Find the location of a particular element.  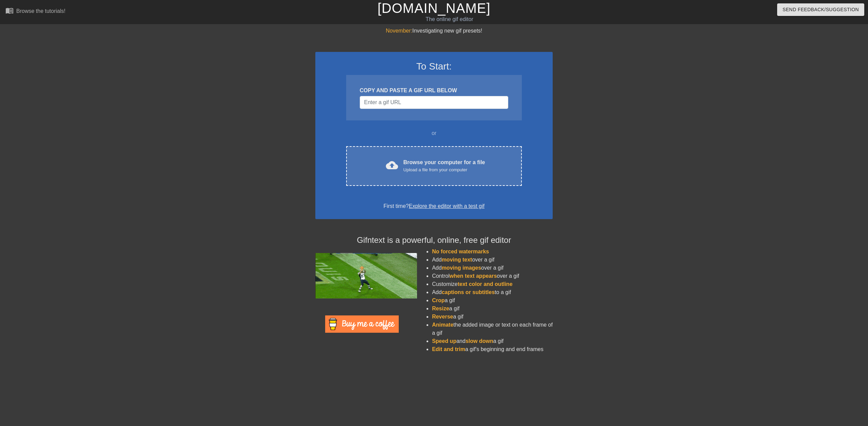

div: Browse the tutorials! is located at coordinates (41, 11).